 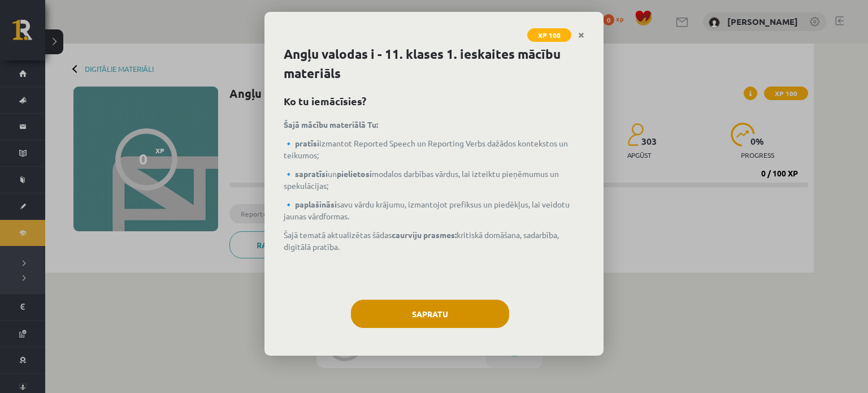 What do you see at coordinates (434, 101) in the screenshot?
I see `h2: Ko tu iemācīsies?` at bounding box center [434, 101].